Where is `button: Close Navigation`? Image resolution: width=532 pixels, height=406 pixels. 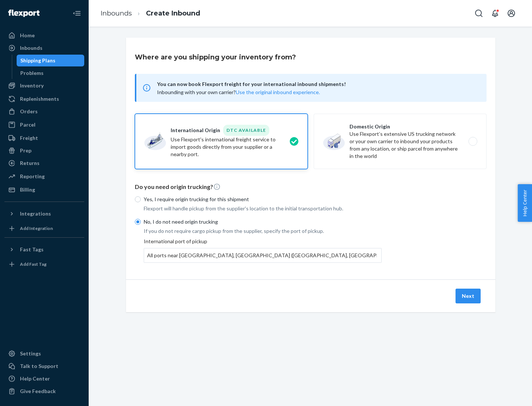
button: Close Navigation is located at coordinates (77, 13).